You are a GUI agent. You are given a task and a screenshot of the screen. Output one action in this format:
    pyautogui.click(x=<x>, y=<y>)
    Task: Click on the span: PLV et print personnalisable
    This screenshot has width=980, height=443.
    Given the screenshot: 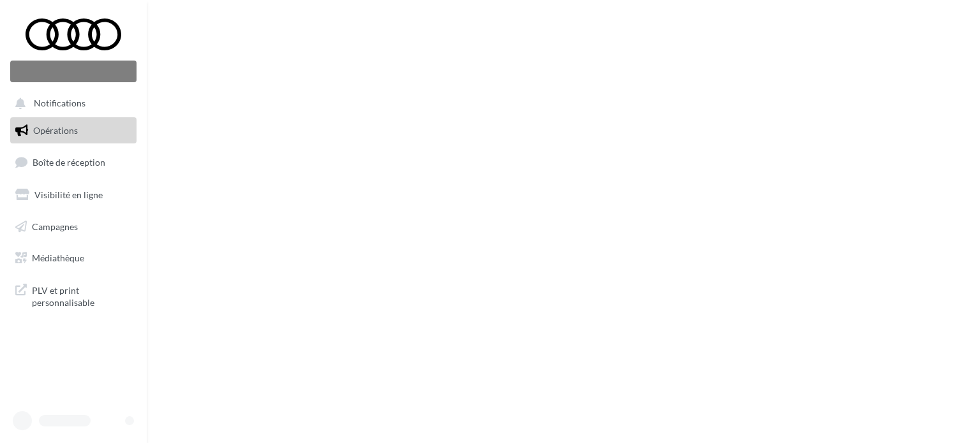 What is the action you would take?
    pyautogui.click(x=81, y=295)
    